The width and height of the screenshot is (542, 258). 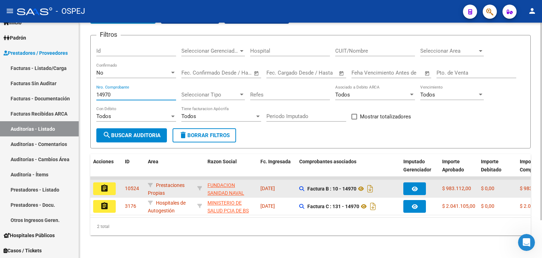 What do you see at coordinates (15, 38) in the screenshot?
I see `span: Padrón` at bounding box center [15, 38].